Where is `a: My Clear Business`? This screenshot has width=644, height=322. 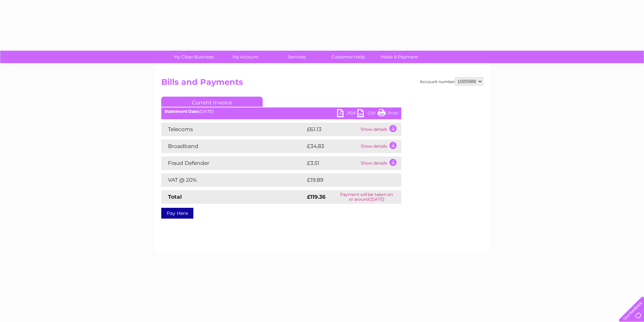
a: My Clear Business is located at coordinates (194, 56).